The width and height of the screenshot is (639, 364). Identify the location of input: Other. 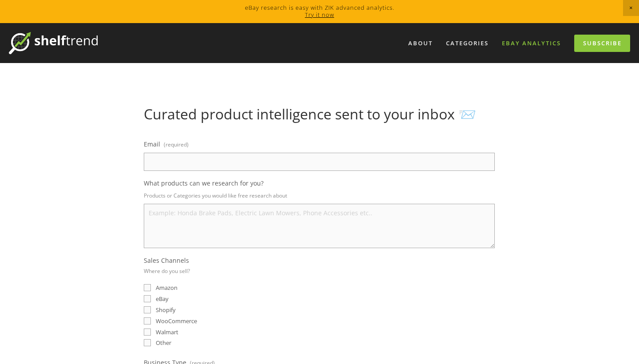
(148, 343).